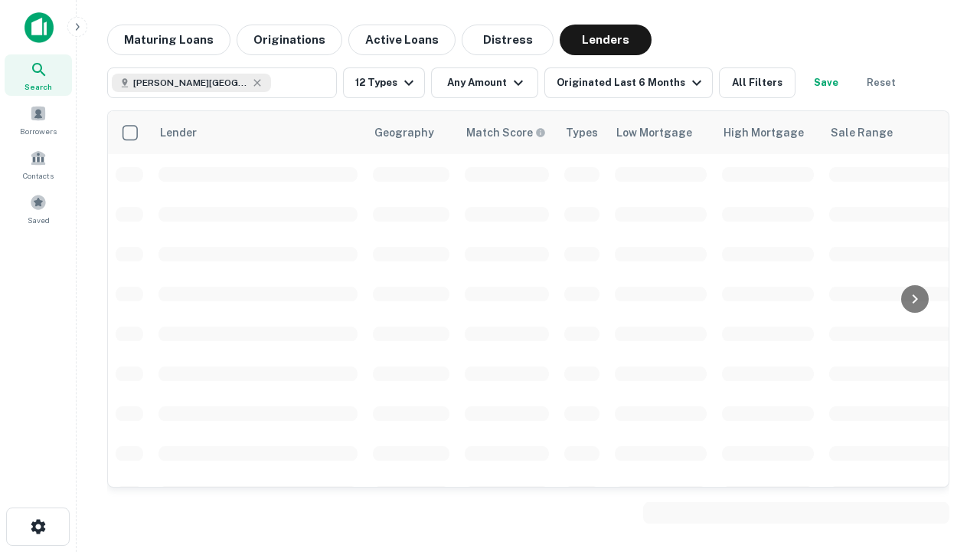 Image resolution: width=980 pixels, height=552 pixels. Describe the element at coordinates (38, 164) in the screenshot. I see `a: Contacts` at that location.